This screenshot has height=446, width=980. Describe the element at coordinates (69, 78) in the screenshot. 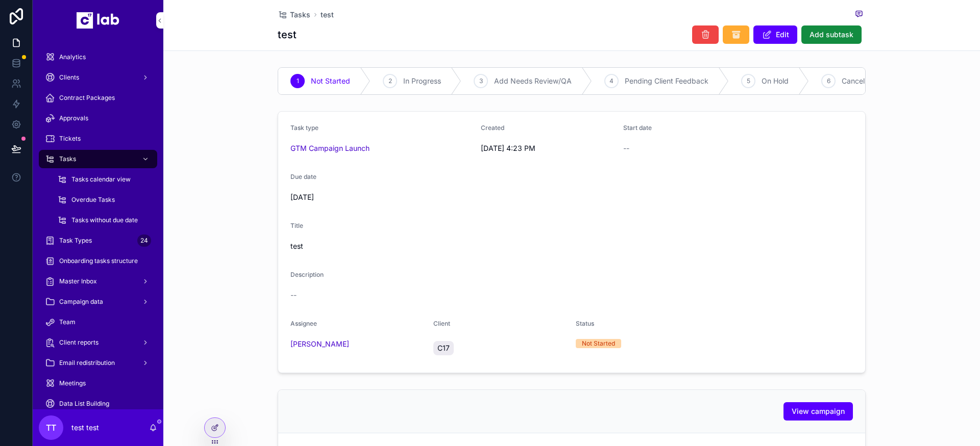

I see `span: Clients` at that location.